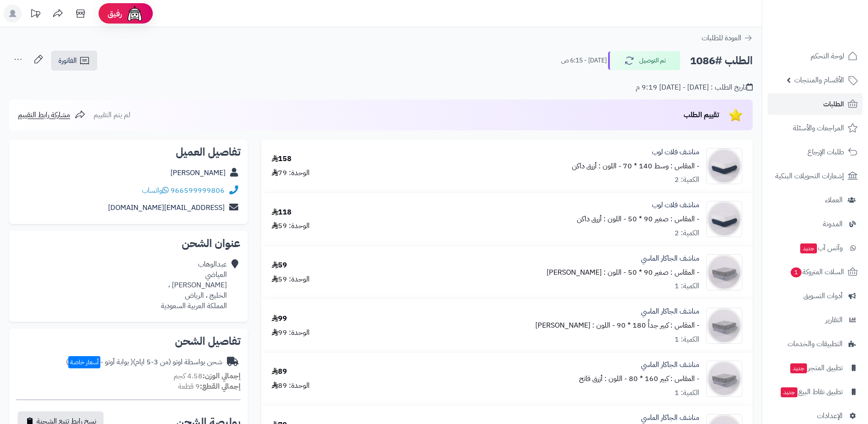 Image resolution: width=868 pixels, height=424 pixels. What do you see at coordinates (816, 56) in the screenshot?
I see `a: لوحة التحكم` at bounding box center [816, 56].